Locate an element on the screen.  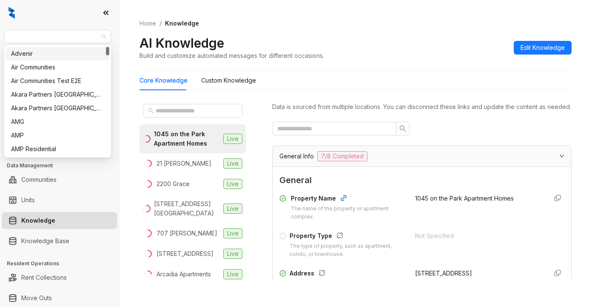
div: Build and customize automated messages for different occasions. is located at coordinates (232, 55).